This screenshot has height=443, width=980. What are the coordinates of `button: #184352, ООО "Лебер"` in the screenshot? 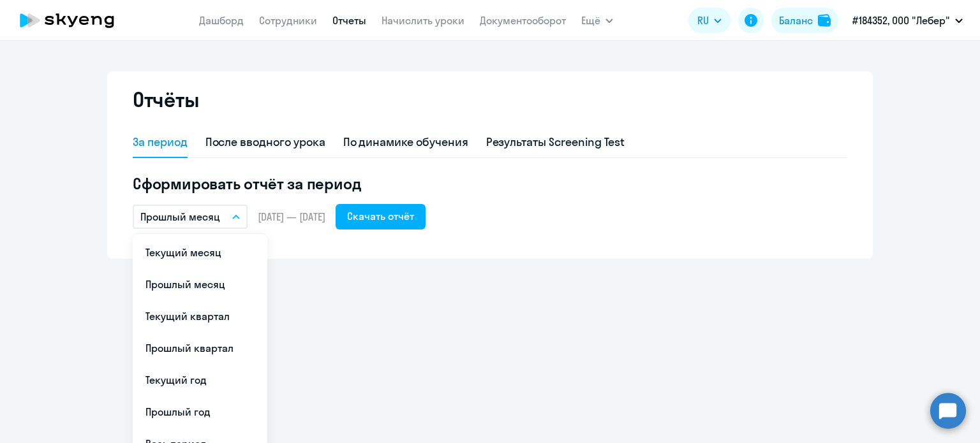 It's located at (907, 21).